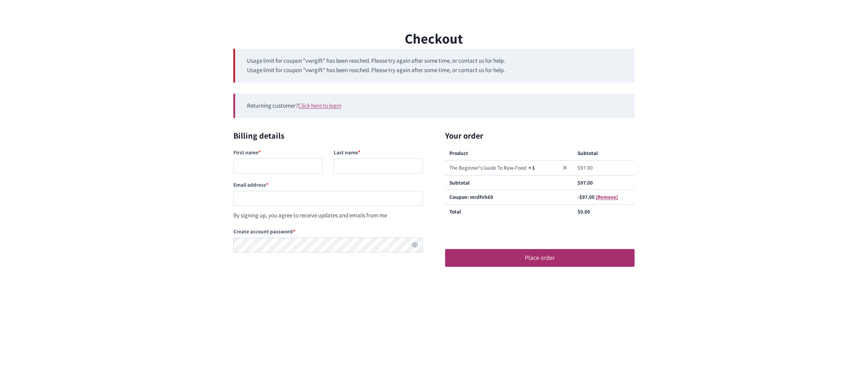 The width and height of the screenshot is (868, 372). What do you see at coordinates (510, 153) in the screenshot?
I see `th: Product` at bounding box center [510, 153].